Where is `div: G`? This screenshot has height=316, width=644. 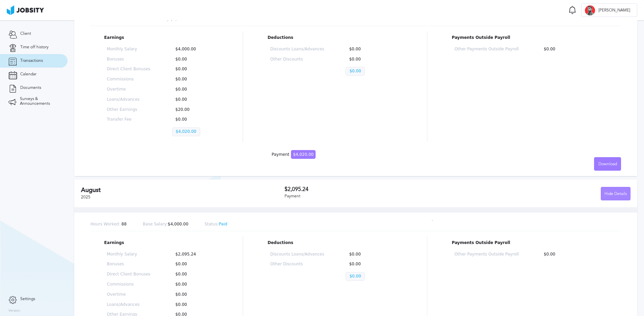 div: G is located at coordinates (590, 10).